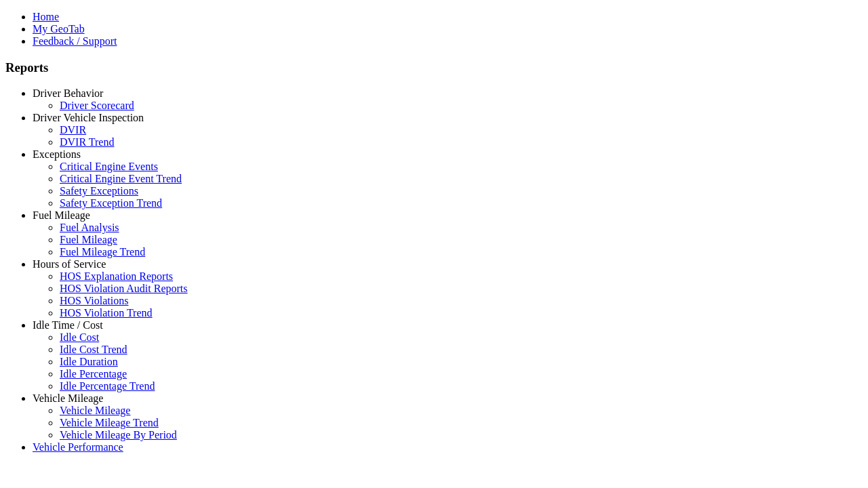 This screenshot has height=488, width=868. I want to click on a: Idle Time / Cost, so click(68, 325).